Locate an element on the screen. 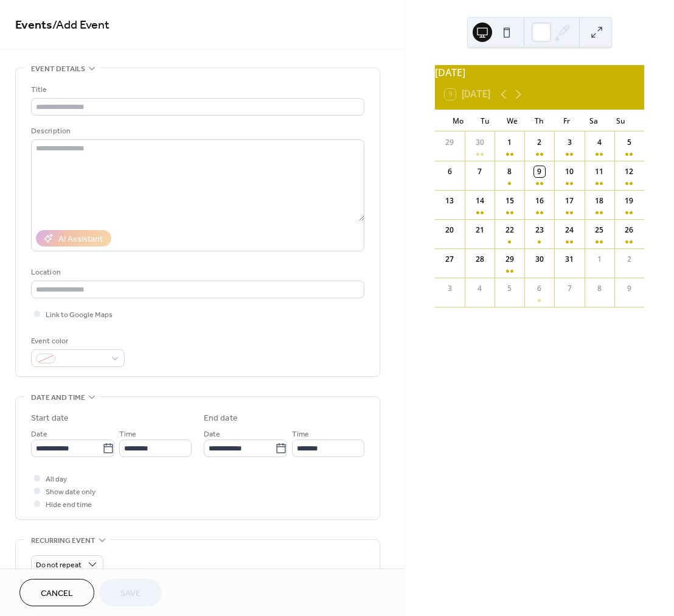 This screenshot has width=674, height=616. span: Do not repeat is located at coordinates (59, 565).